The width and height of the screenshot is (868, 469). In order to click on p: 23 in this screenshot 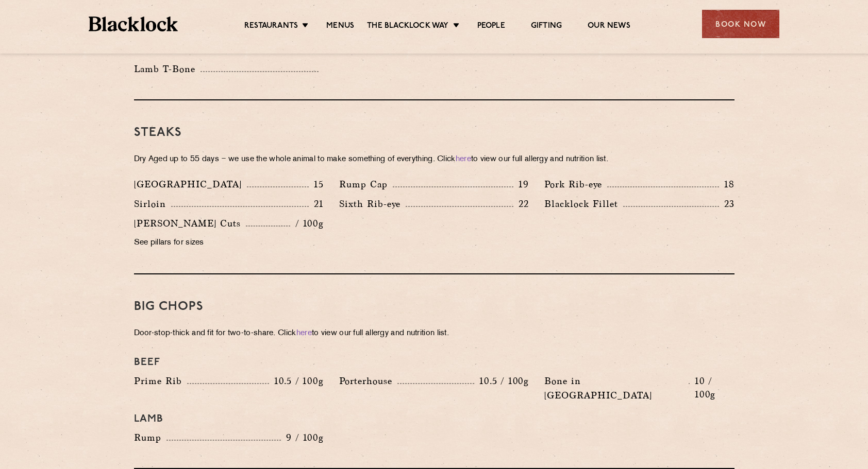, I will do `click(726, 204)`.